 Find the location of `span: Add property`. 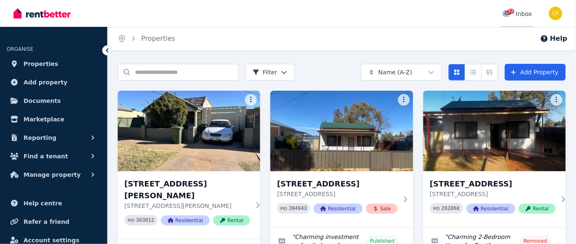

span: Add property is located at coordinates (45, 82).